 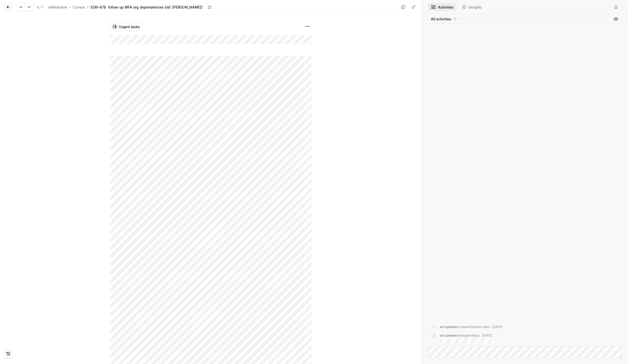 What do you see at coordinates (441, 19) in the screenshot?
I see `span: All activities` at bounding box center [441, 19].